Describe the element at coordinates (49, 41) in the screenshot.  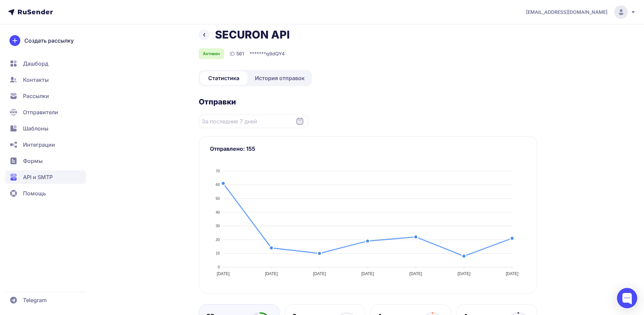
I see `span: Создать рассылку` at that location.